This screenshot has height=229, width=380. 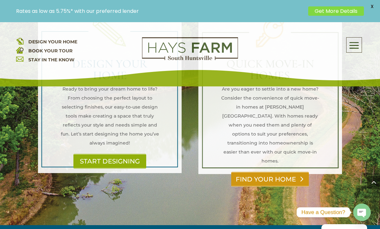 What do you see at coordinates (270, 180) in the screenshot?
I see `a: FIND YOUR HOME` at bounding box center [270, 180].